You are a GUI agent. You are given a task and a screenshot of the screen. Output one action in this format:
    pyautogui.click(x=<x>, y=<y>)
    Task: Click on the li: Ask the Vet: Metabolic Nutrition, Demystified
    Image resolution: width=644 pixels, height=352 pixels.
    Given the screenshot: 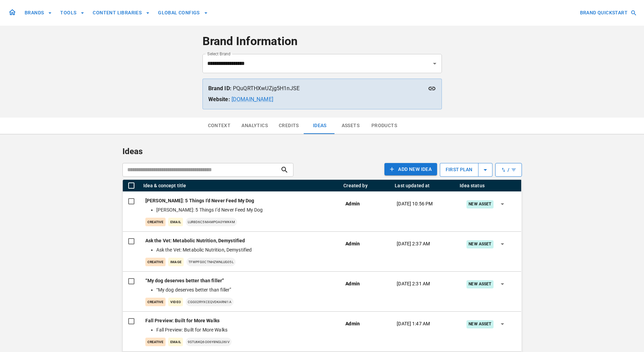 What is the action you would take?
    pyautogui.click(x=244, y=250)
    